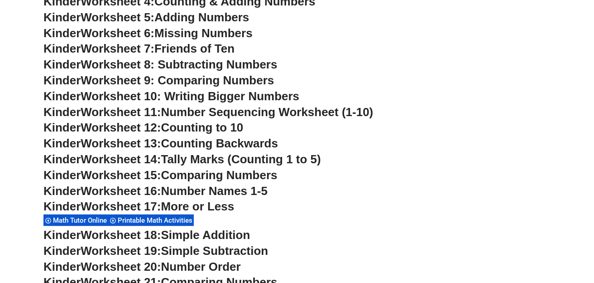  I want to click on span: Worksheet 5:, so click(117, 17).